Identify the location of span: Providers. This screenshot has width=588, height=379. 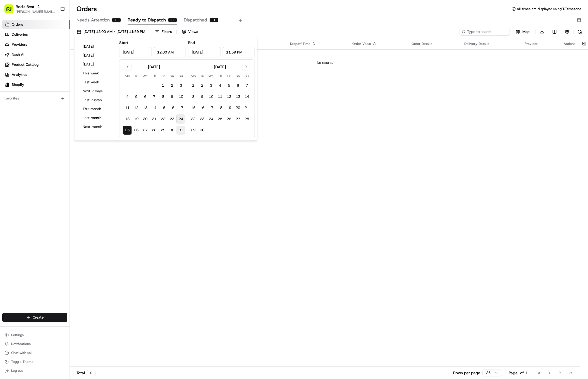
(19, 44).